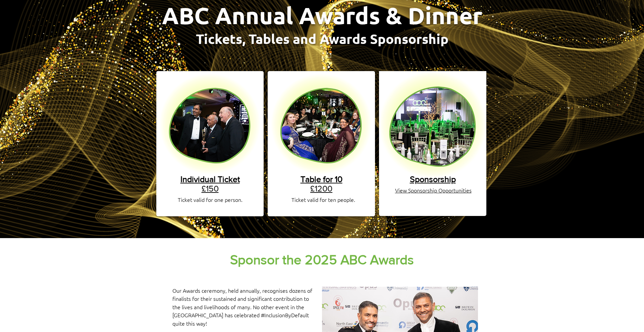 The width and height of the screenshot is (644, 332). Describe the element at coordinates (433, 179) in the screenshot. I see `a: Sponsorship` at that location.